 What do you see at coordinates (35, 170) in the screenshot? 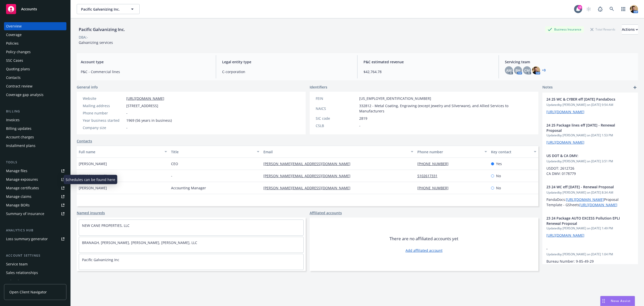
I see `a: Manage files` at bounding box center [35, 170].